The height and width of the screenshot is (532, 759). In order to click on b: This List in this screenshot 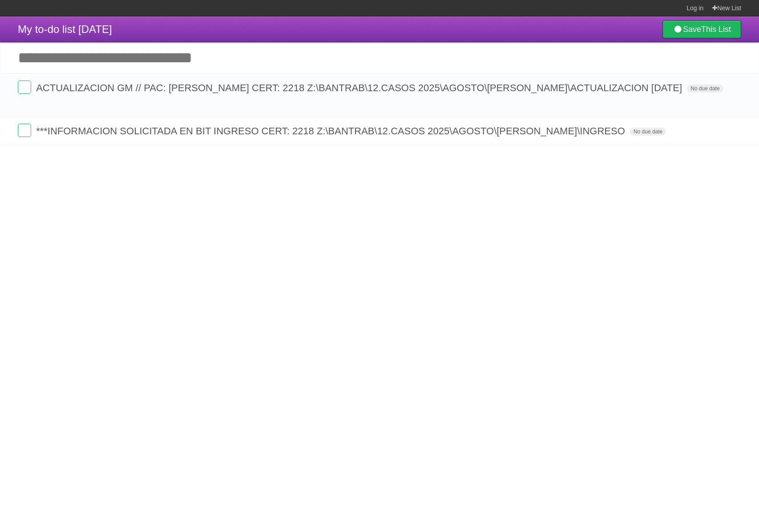, I will do `click(716, 29)`.